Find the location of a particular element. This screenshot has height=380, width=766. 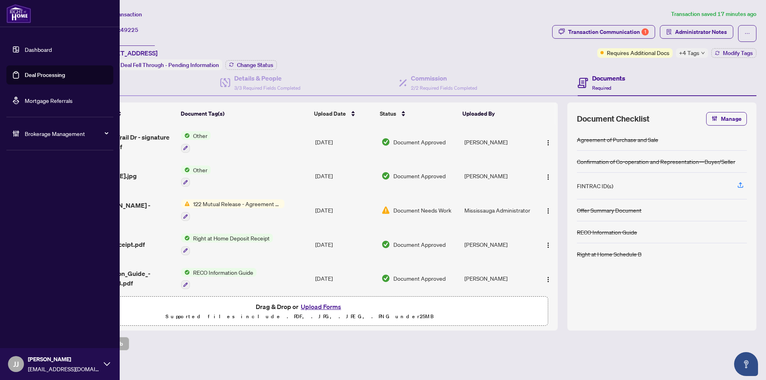

div: Status: is located at coordinates (160, 65).